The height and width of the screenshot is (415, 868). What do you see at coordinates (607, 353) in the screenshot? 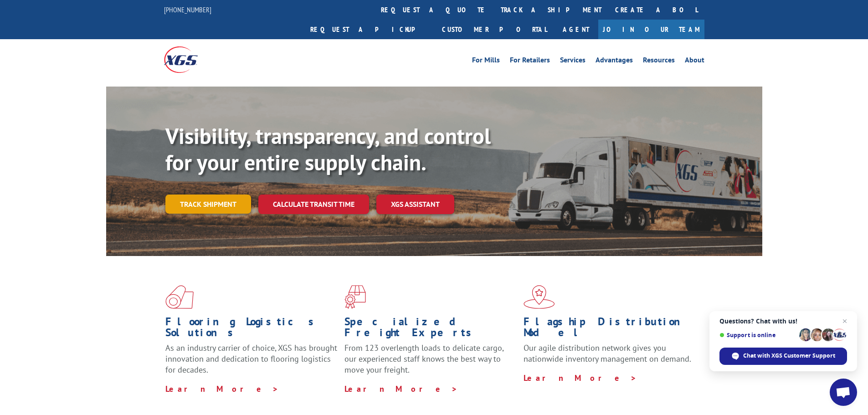
I see `span: Our agile distribution network gives you nationwide inventory management on demand.` at bounding box center [607, 353].